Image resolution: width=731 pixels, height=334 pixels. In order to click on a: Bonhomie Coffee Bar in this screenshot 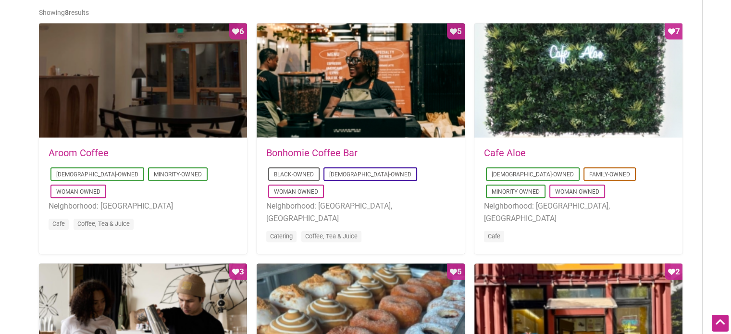, I will do `click(312, 153)`.